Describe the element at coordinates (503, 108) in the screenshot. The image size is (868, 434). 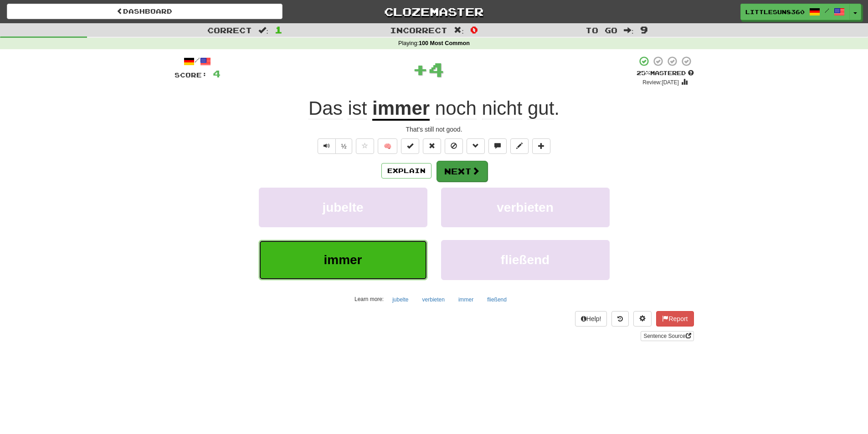
I see `span: nicht` at that location.